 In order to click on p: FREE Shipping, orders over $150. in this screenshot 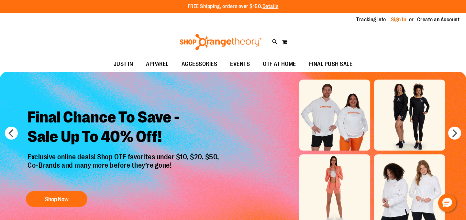, I will do `click(233, 6)`.